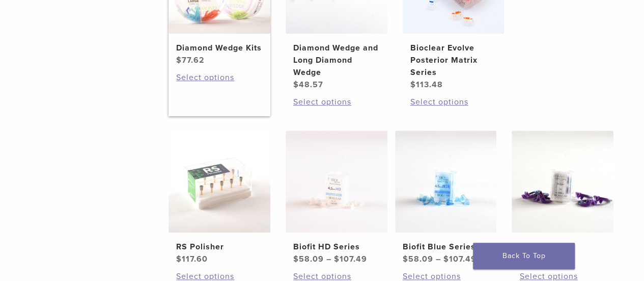  What do you see at coordinates (219, 198) in the screenshot?
I see `a: RS PolisherRS Polisher $117.60` at bounding box center [219, 198].